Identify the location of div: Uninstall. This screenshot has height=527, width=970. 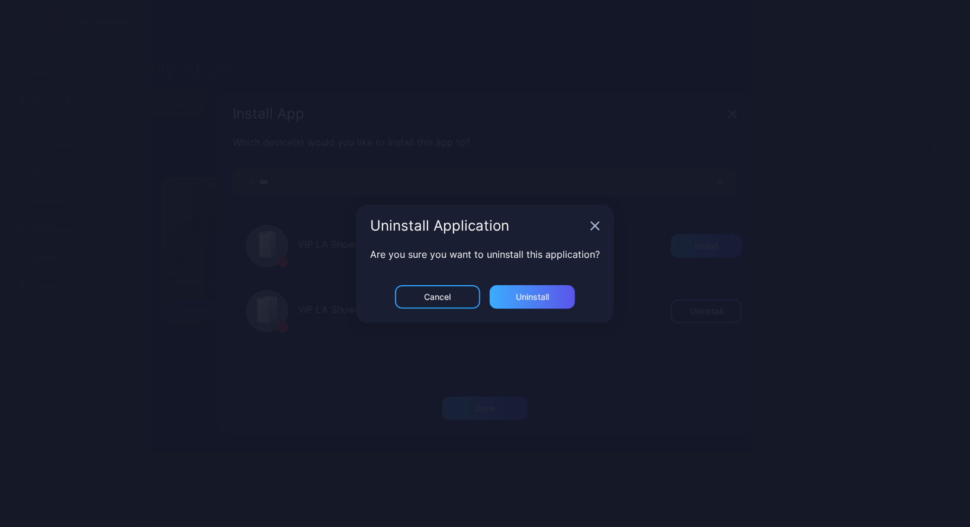
(532, 297).